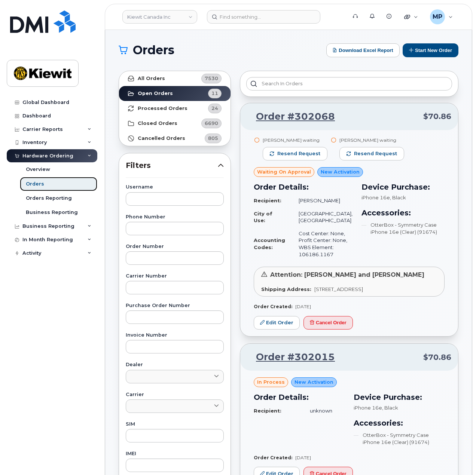 The width and height of the screenshot is (476, 475). What do you see at coordinates (291, 357) in the screenshot?
I see `a: Order #302015` at bounding box center [291, 357].